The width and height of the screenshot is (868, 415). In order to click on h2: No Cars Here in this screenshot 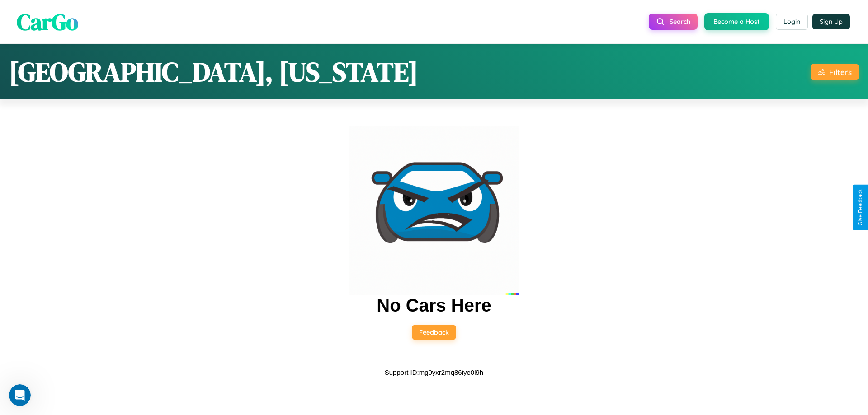, I will do `click(434, 305)`.